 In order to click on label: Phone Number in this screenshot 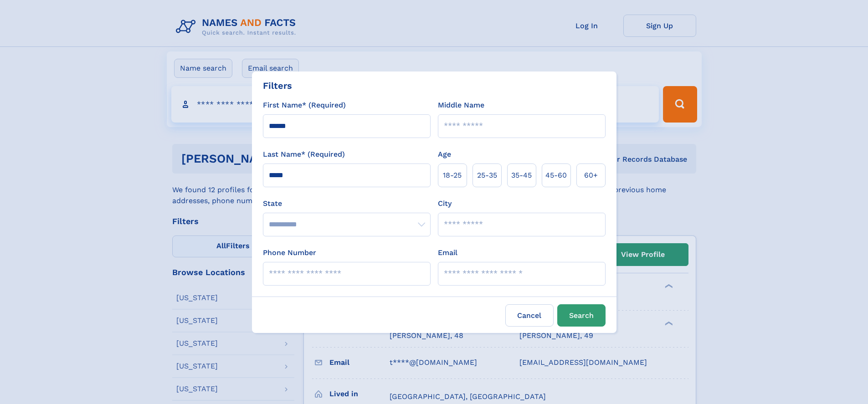, I will do `click(289, 253)`.